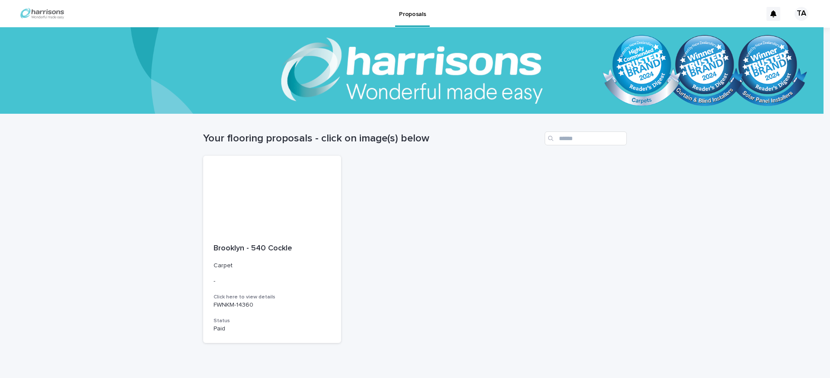  I want to click on div: Search, so click(586, 138).